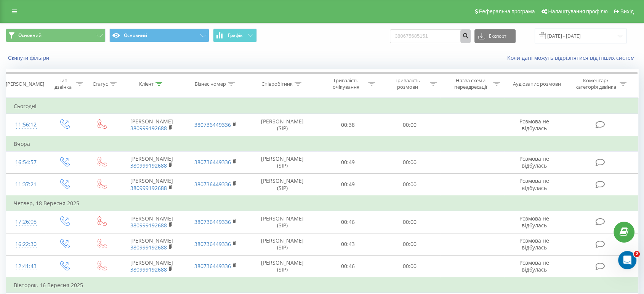 The height and width of the screenshot is (294, 644). Describe the element at coordinates (25, 244) in the screenshot. I see `div: 16:22:30` at that location.